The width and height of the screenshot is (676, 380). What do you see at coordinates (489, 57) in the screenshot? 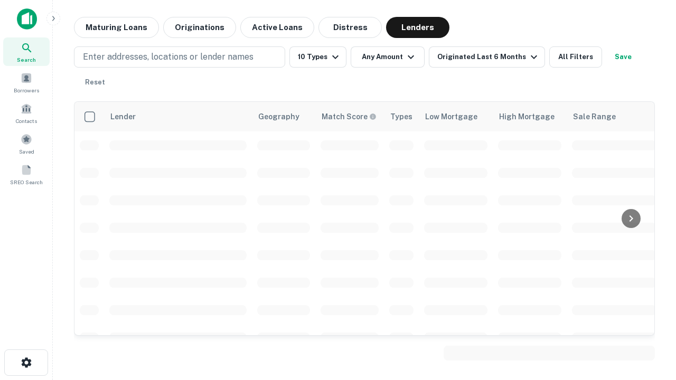
I see `div: Originated Last 6 Months` at bounding box center [489, 57].